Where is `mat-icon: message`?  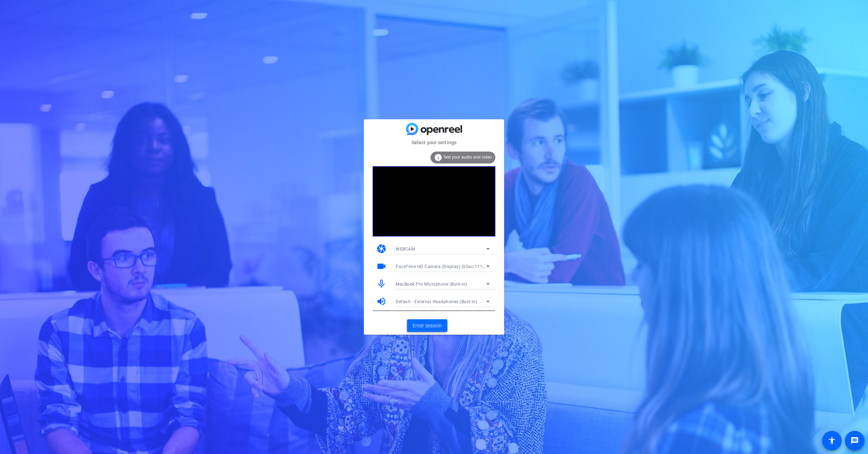 mat-icon: message is located at coordinates (854, 440).